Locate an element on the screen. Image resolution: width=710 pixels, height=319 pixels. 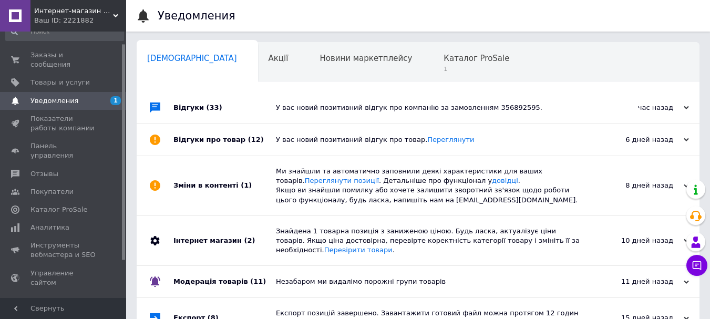
span: Заказы и сообщения is located at coordinates (64, 60).